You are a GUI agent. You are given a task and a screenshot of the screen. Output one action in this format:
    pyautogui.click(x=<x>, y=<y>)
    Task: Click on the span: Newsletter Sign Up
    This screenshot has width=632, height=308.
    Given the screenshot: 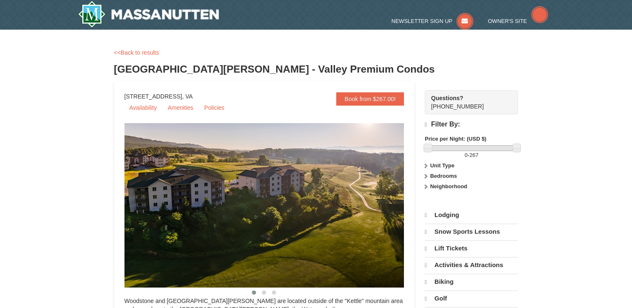 What is the action you would take?
    pyautogui.click(x=422, y=21)
    